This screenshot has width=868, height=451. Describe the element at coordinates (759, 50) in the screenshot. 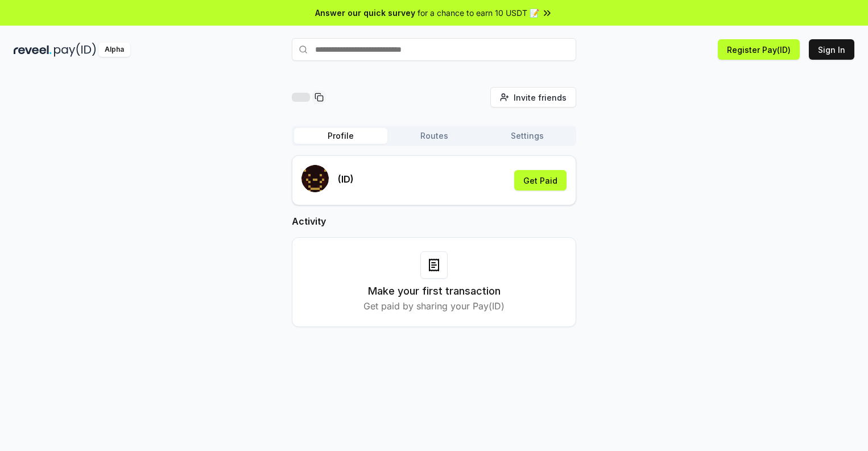

I see `button: Register Pay(ID)` at that location.